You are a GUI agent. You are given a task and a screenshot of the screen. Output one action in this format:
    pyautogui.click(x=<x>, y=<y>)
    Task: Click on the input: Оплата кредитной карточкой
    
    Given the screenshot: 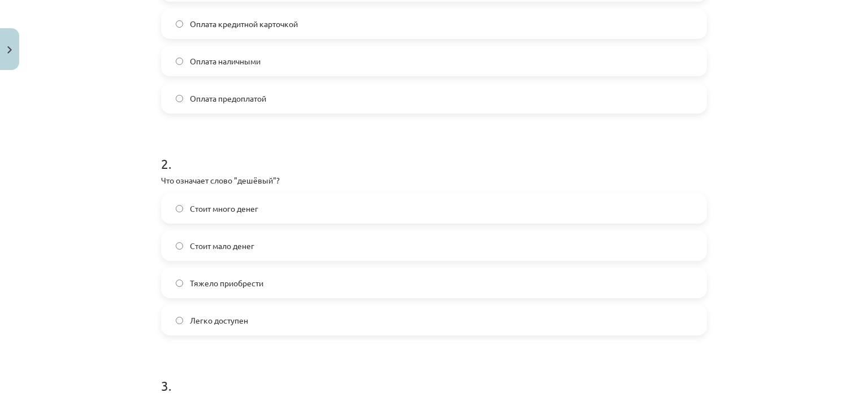 What is the action you would take?
    pyautogui.click(x=179, y=24)
    